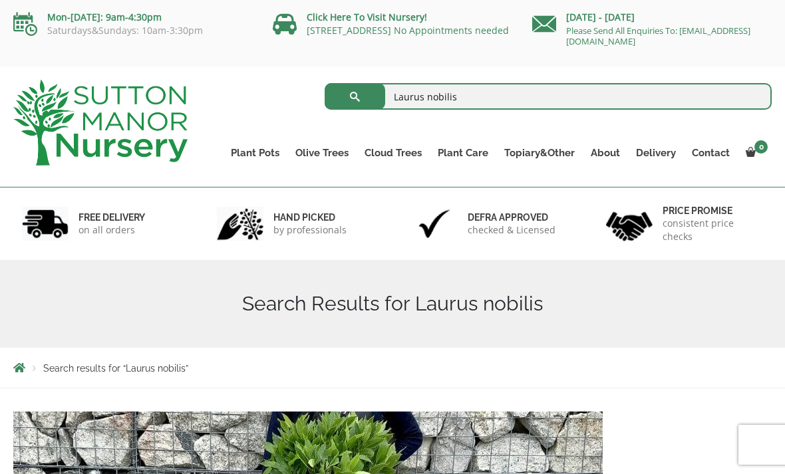 This screenshot has height=474, width=785. I want to click on a: Plant Pots, so click(255, 153).